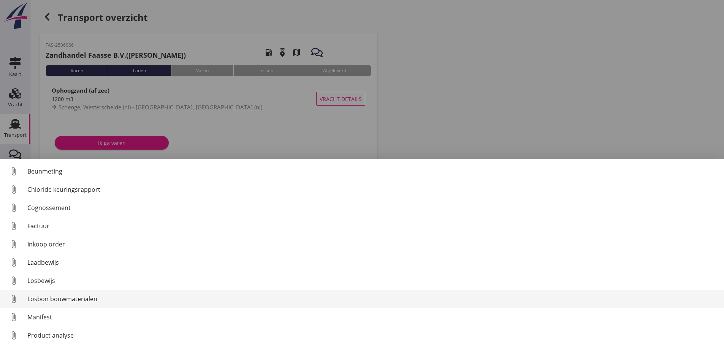 This screenshot has width=724, height=349. Describe the element at coordinates (372, 171) in the screenshot. I see `div: Beunmeting` at that location.